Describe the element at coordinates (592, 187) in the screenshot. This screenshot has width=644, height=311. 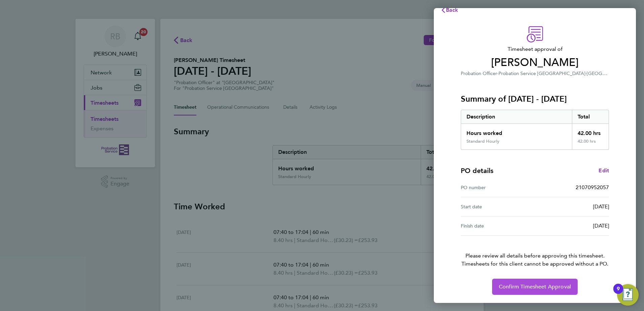
I see `span: 21070952057` at that location.